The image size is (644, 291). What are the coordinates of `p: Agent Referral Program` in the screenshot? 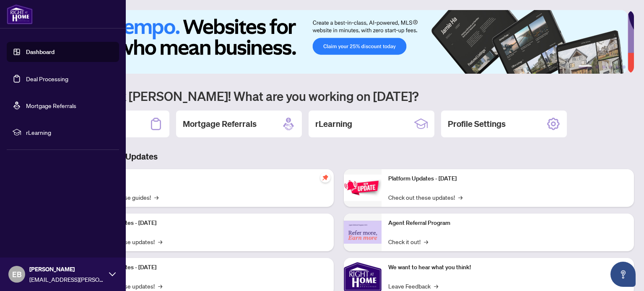 It's located at (508, 223).